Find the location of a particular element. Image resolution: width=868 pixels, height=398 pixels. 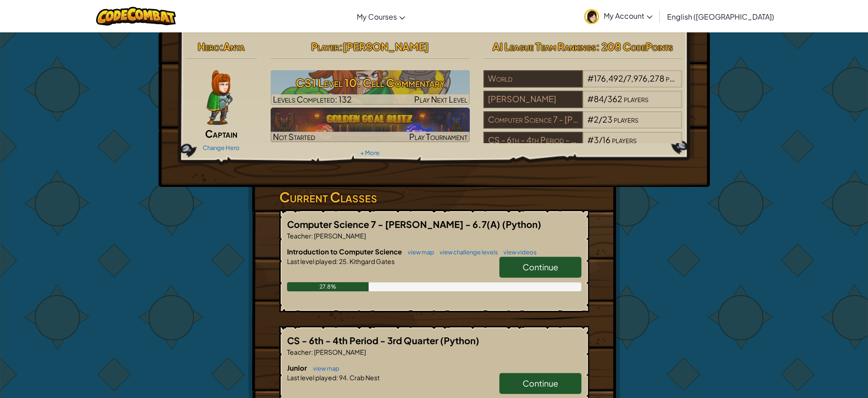

span: 16 is located at coordinates (606, 140).